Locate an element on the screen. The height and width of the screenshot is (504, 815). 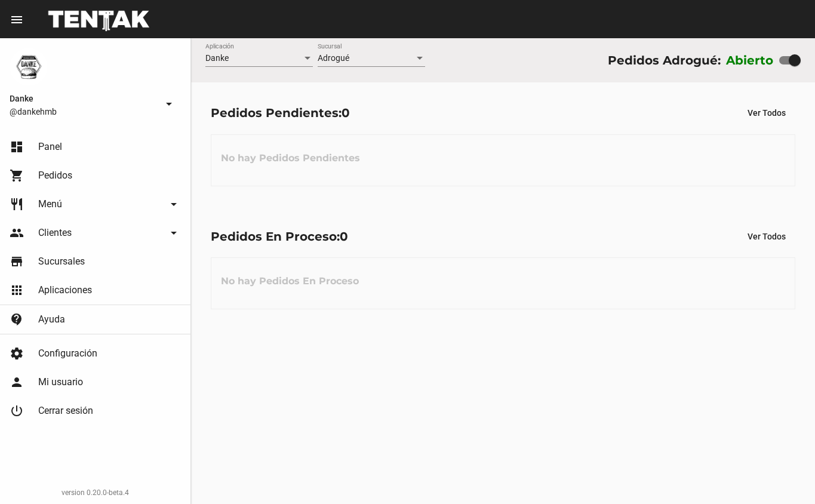
mat-icon: people is located at coordinates (17, 233).